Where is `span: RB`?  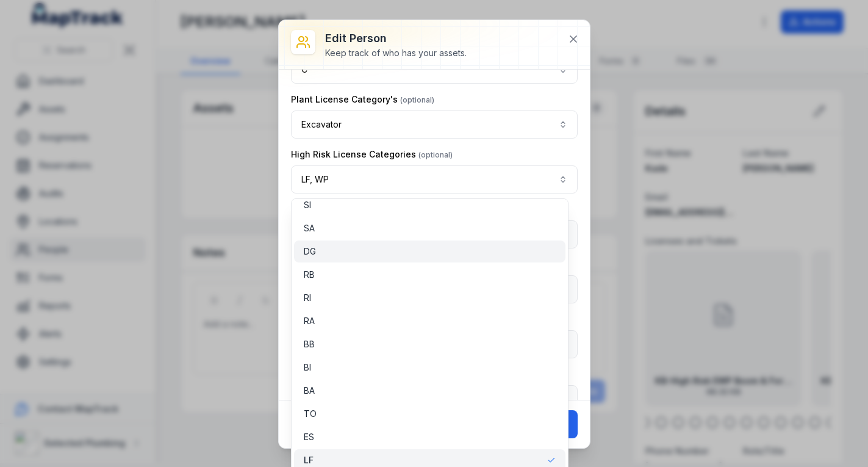
span: RB is located at coordinates (310, 275).